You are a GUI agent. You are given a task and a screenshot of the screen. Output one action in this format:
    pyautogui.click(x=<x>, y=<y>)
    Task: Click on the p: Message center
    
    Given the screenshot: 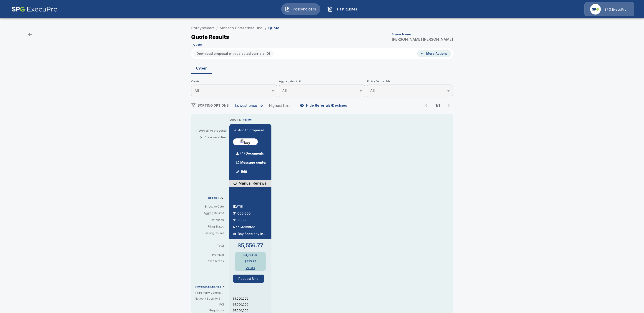 What is the action you would take?
    pyautogui.click(x=254, y=163)
    